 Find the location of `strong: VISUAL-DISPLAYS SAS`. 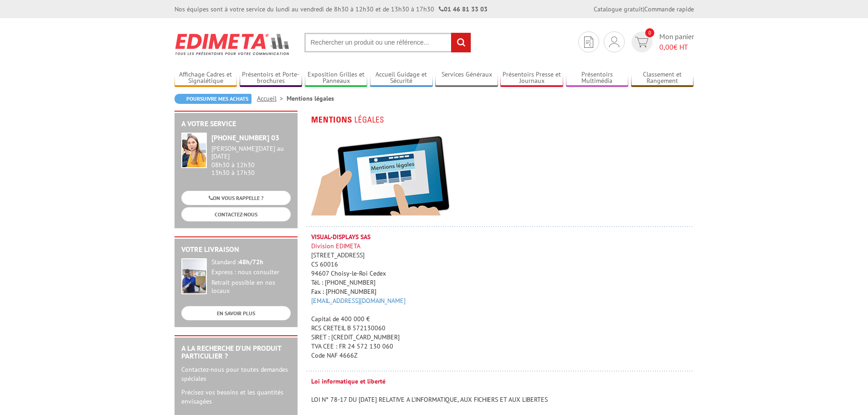

strong: VISUAL-DISPLAYS SAS is located at coordinates (341, 237).